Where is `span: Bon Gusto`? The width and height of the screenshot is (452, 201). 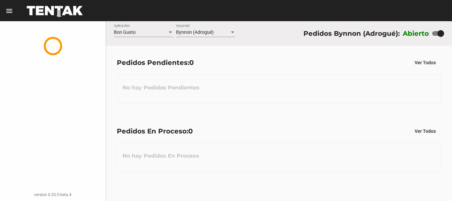
span: Bon Gusto is located at coordinates (125, 32).